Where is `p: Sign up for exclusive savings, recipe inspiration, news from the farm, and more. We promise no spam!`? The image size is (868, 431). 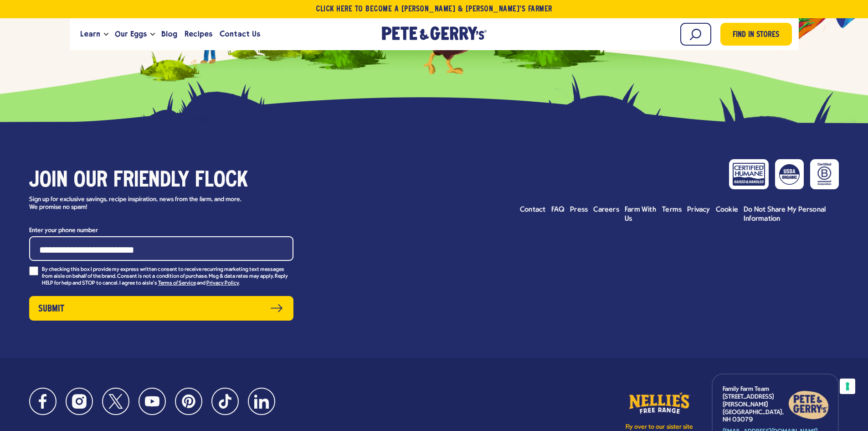 p: Sign up for exclusive savings, recipe inspiration, news from the farm, and more. We promise no spam! is located at coordinates (139, 204).